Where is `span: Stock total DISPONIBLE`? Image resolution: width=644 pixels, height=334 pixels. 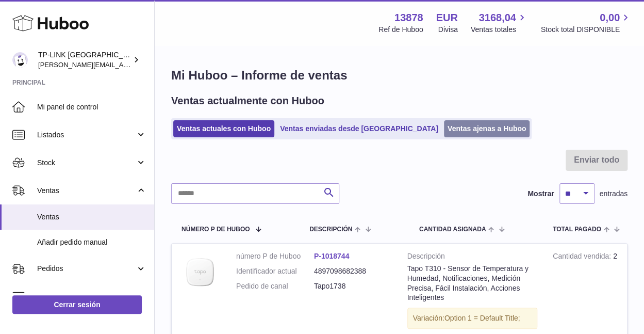 span: Stock total DISPONIBLE is located at coordinates (587, 29).